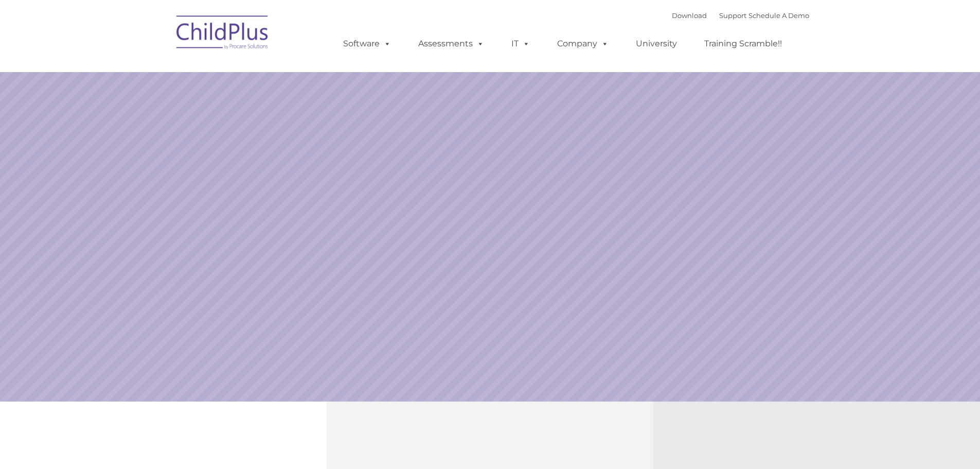 This screenshot has width=980, height=469. Describe the element at coordinates (689, 16) in the screenshot. I see `a: Download` at that location.